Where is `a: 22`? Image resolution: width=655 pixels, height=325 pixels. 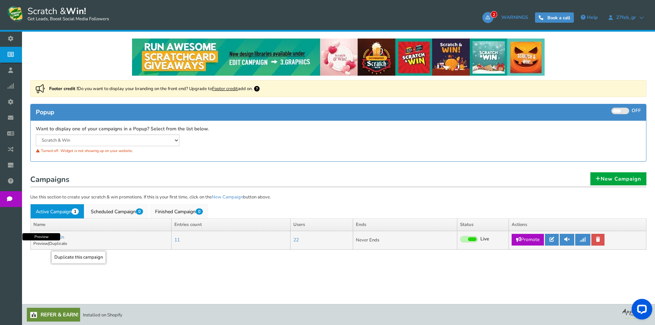
a: 22 is located at coordinates (296, 240).